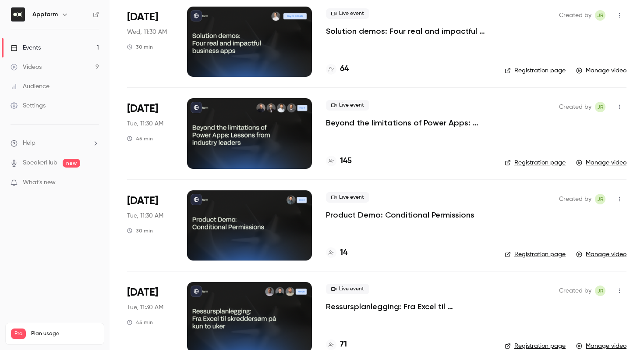 The image size is (644, 350). Describe the element at coordinates (65, 334) in the screenshot. I see `span: Plan usage` at that location.